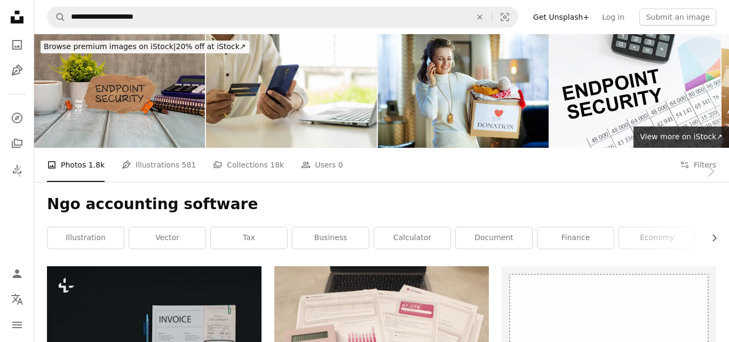 This screenshot has width=729, height=342. I want to click on a: Log in / Sign up, so click(17, 274).